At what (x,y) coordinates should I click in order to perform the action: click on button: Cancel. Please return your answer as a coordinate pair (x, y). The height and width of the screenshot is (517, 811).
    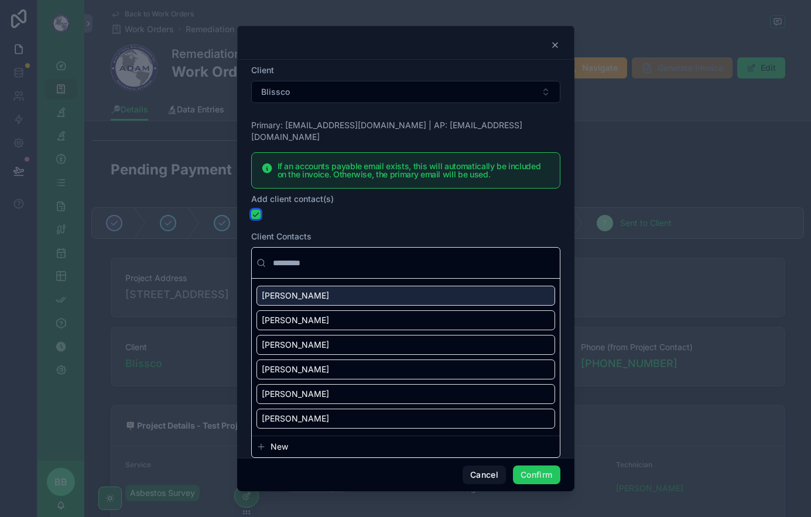
    Looking at the image, I should click on (484, 475).